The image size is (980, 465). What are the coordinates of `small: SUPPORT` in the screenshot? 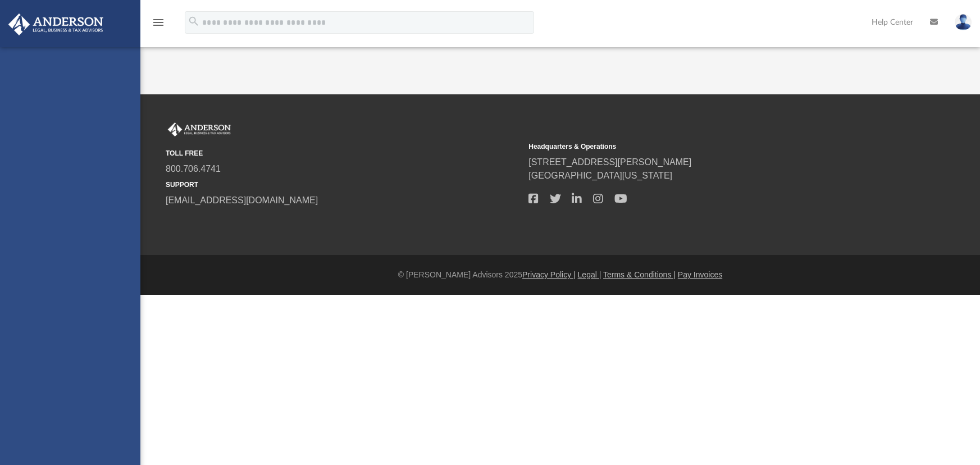 It's located at (343, 185).